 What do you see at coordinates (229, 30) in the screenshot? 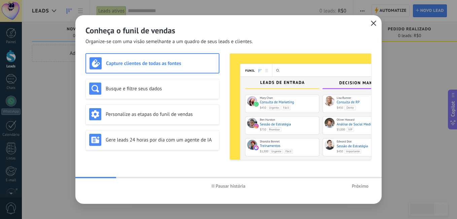
I see `h2: Conheça o funil de vendas` at bounding box center [229, 30].